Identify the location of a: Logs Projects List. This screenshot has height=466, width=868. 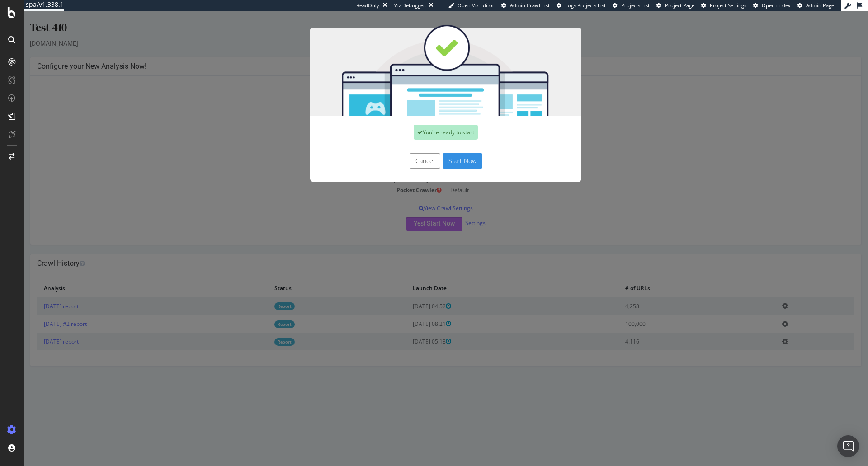
(581, 5).